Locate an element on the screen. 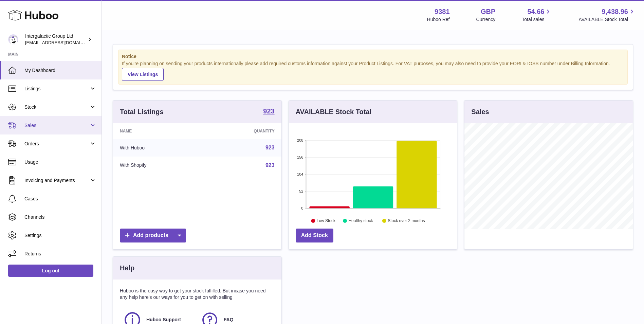 This screenshot has width=644, height=324. text: Healthy stock is located at coordinates (361, 220).